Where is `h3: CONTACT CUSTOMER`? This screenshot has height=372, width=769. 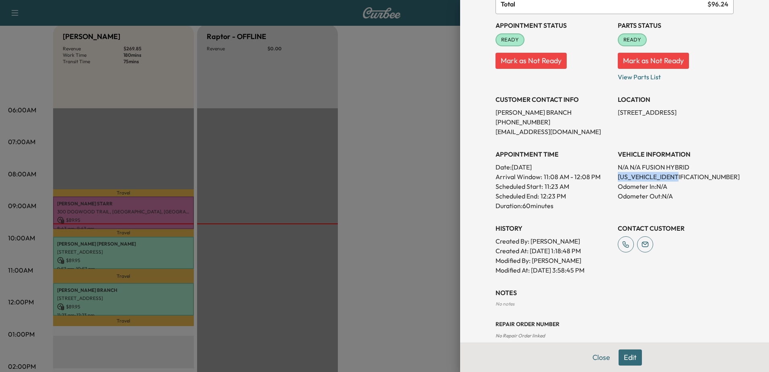 h3: CONTACT CUSTOMER is located at coordinates (676, 228).